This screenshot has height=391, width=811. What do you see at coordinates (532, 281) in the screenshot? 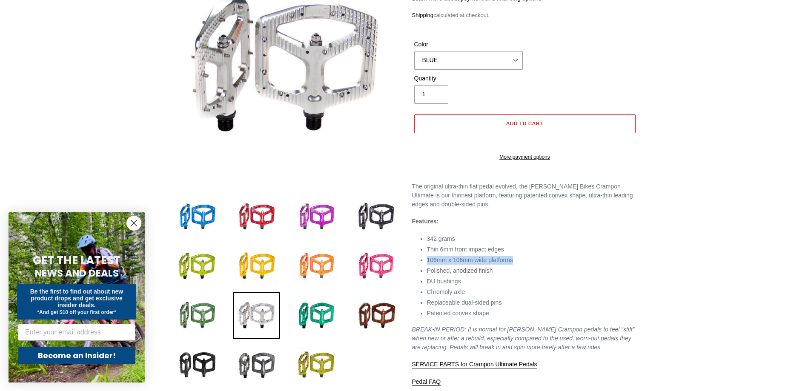
I see `li: DU bushings` at bounding box center [532, 281].